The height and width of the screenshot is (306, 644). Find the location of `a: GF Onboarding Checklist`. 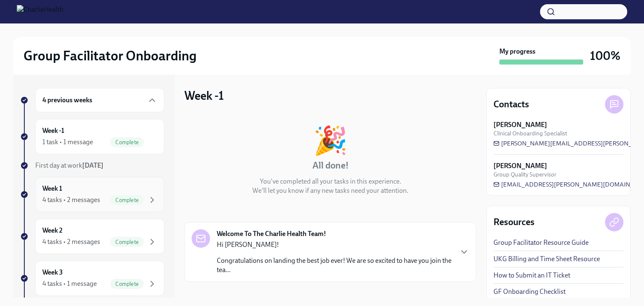

a: GF Onboarding Checklist is located at coordinates (529, 291).